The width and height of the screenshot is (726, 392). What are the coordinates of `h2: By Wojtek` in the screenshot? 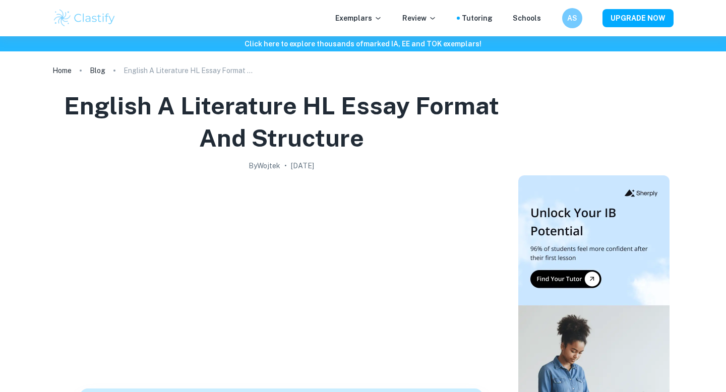 It's located at (264, 166).